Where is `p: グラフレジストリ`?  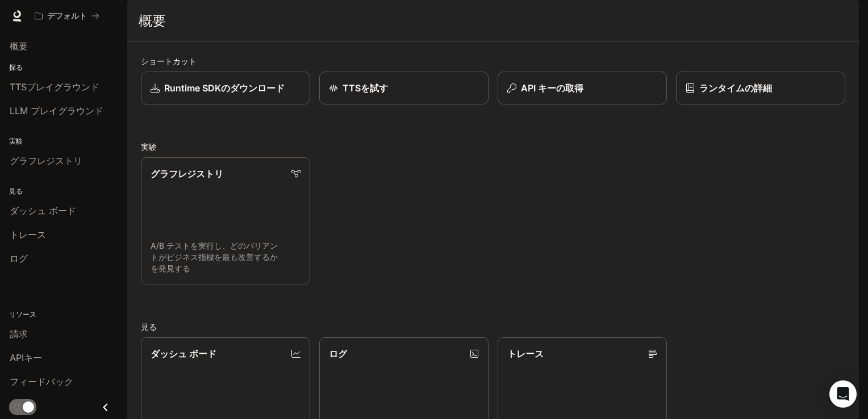
p: グラフレジストリ is located at coordinates (187, 174).